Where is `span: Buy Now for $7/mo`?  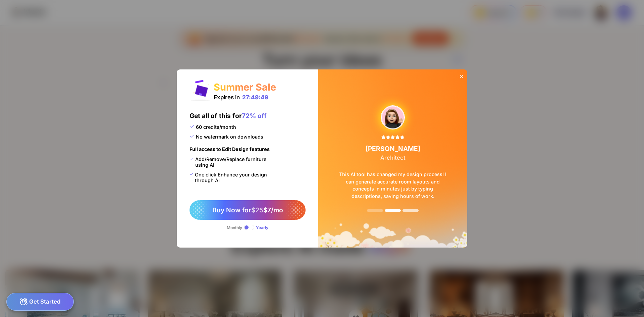
span: Buy Now for $7/mo is located at coordinates (248, 210).